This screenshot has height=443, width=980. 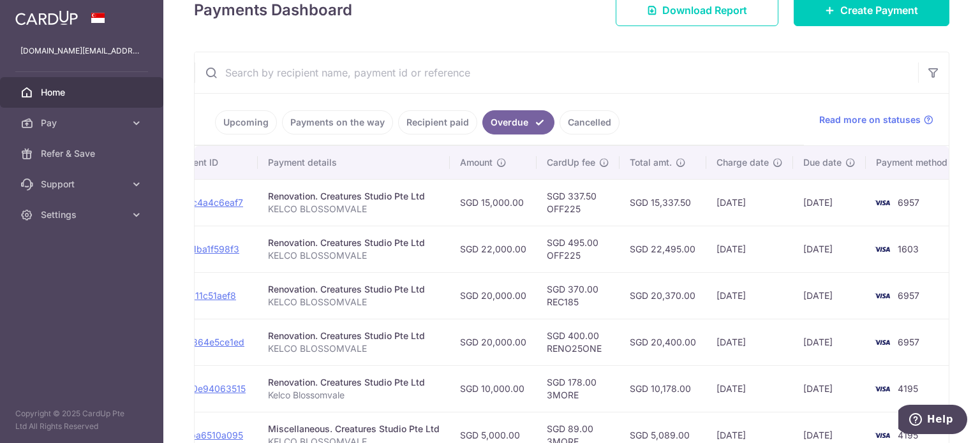 I want to click on td: SGD 495.00 OFF225, so click(x=578, y=249).